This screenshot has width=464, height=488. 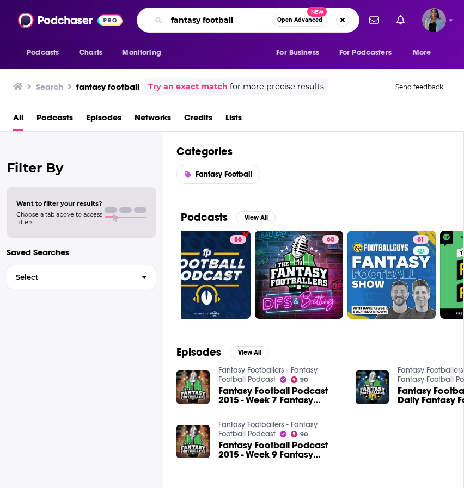 I want to click on span: More, so click(x=422, y=53).